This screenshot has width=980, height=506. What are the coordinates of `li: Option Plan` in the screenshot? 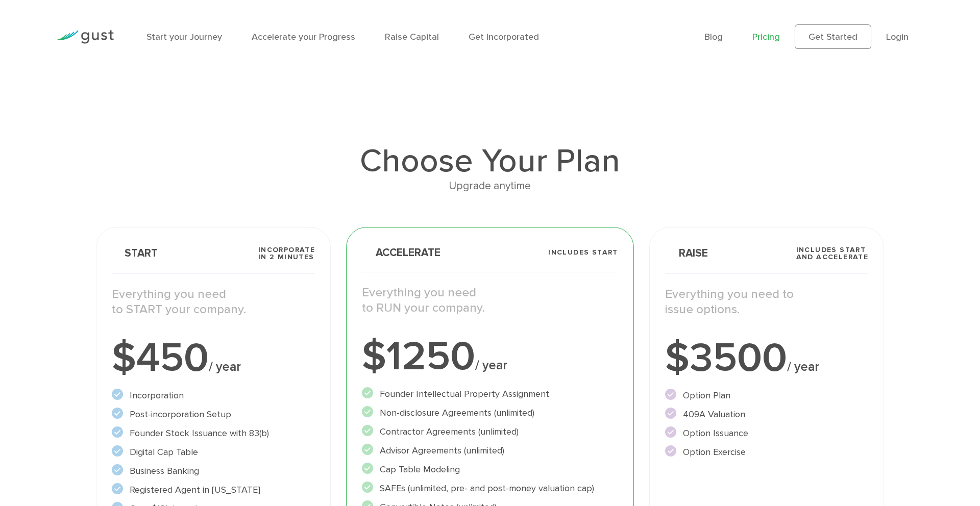 It's located at (767, 395).